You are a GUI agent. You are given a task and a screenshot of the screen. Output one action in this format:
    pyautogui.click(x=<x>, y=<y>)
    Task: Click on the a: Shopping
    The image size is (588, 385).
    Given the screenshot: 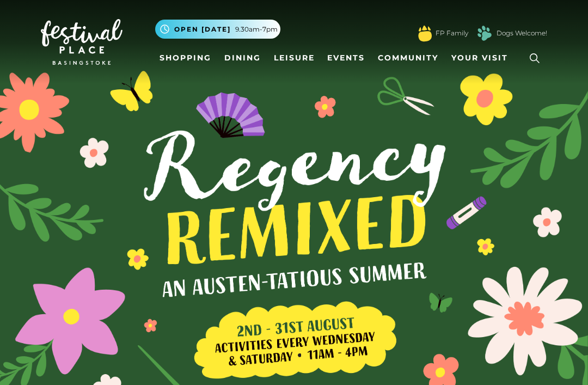 What is the action you would take?
    pyautogui.click(x=185, y=58)
    